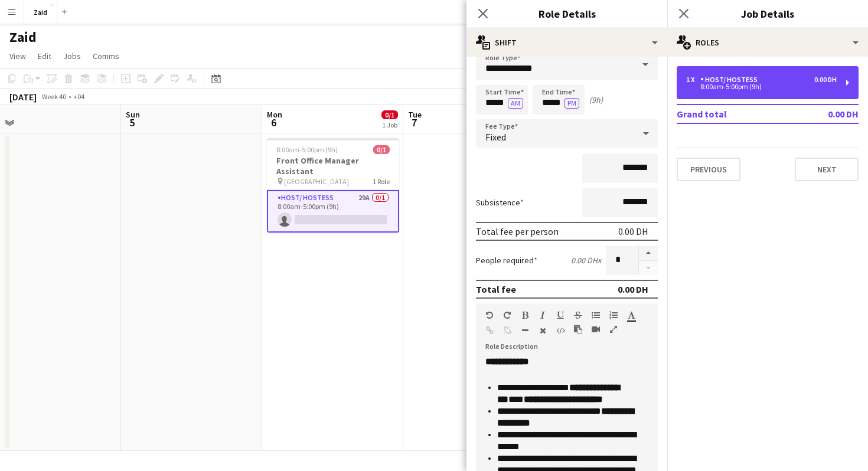 The image size is (868, 471). I want to click on div: Total fee per person, so click(518, 232).